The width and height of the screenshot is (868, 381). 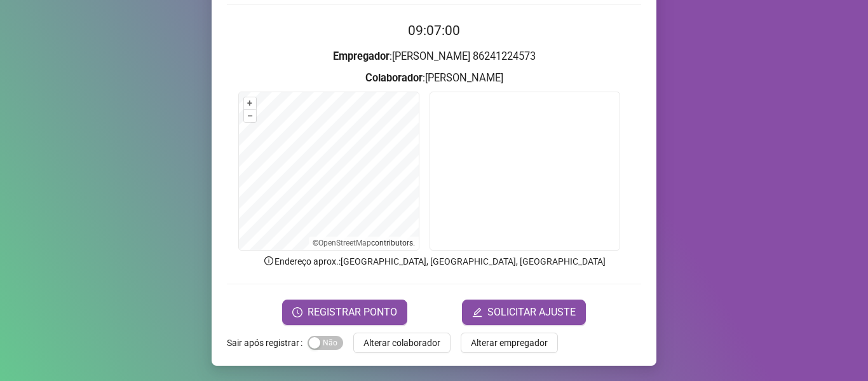 I want to click on button: Alterar colaborador, so click(x=401, y=343).